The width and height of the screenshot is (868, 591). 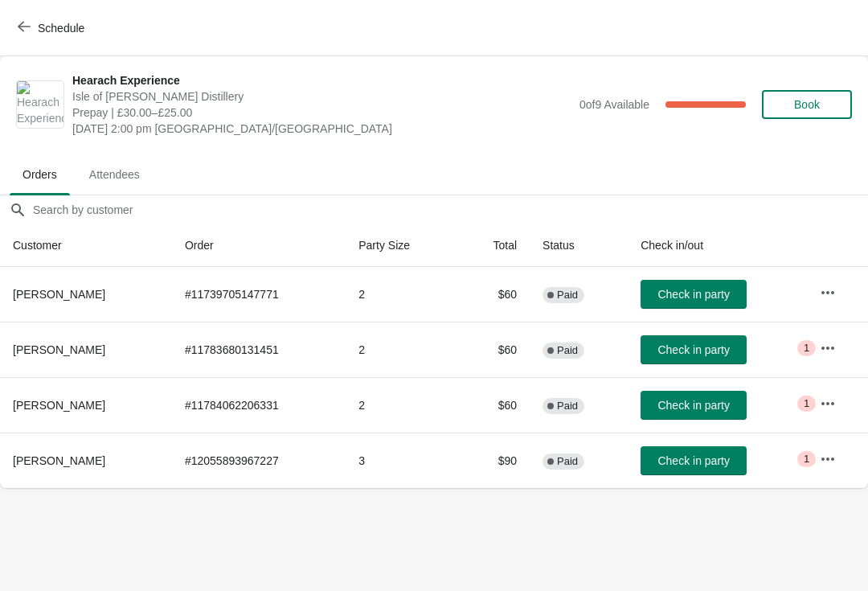 I want to click on td: 3, so click(x=401, y=460).